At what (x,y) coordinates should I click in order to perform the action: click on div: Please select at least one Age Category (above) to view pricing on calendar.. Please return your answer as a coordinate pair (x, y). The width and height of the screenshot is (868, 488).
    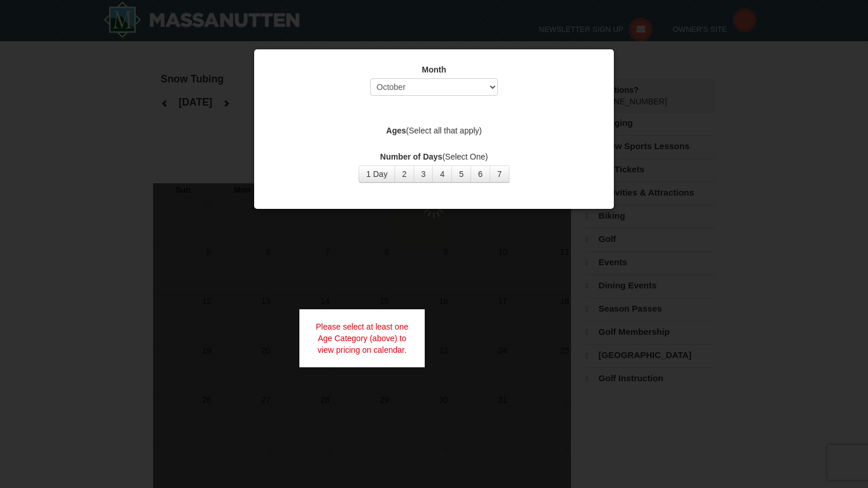
    Looking at the image, I should click on (362, 338).